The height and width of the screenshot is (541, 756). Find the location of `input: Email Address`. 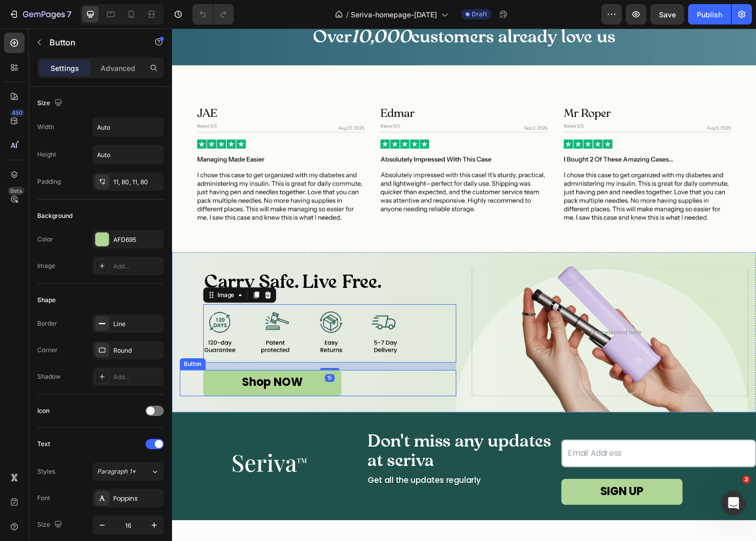

input: Email Address is located at coordinates (511, 446).